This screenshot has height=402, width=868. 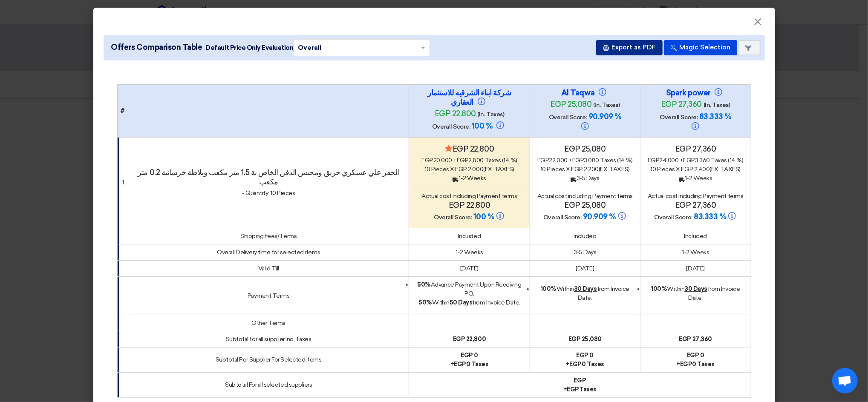 What do you see at coordinates (470, 98) in the screenshot?
I see `h4: شركة ابناء الشرقيه للاستثمار العقاري` at bounding box center [470, 98].